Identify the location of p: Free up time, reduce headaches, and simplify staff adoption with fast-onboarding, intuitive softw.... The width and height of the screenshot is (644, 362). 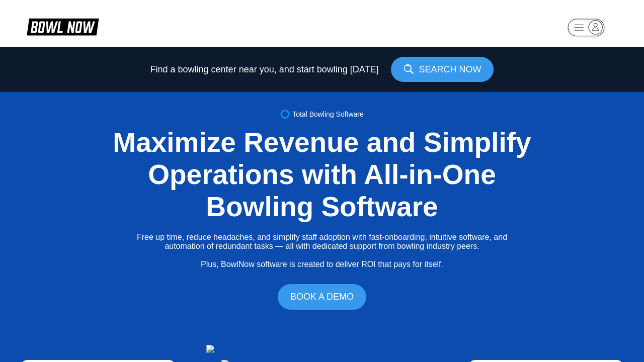
(322, 251).